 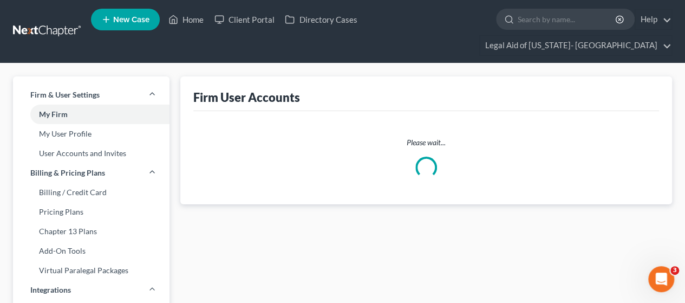 What do you see at coordinates (65, 95) in the screenshot?
I see `span: Firm & User Settings` at bounding box center [65, 95].